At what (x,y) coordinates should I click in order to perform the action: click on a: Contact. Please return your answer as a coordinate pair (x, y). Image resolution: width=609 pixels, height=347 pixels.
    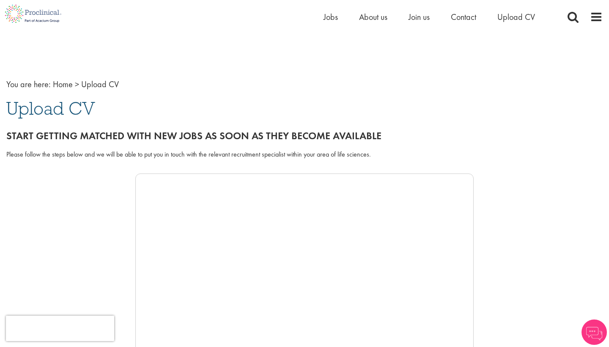
    Looking at the image, I should click on (463, 17).